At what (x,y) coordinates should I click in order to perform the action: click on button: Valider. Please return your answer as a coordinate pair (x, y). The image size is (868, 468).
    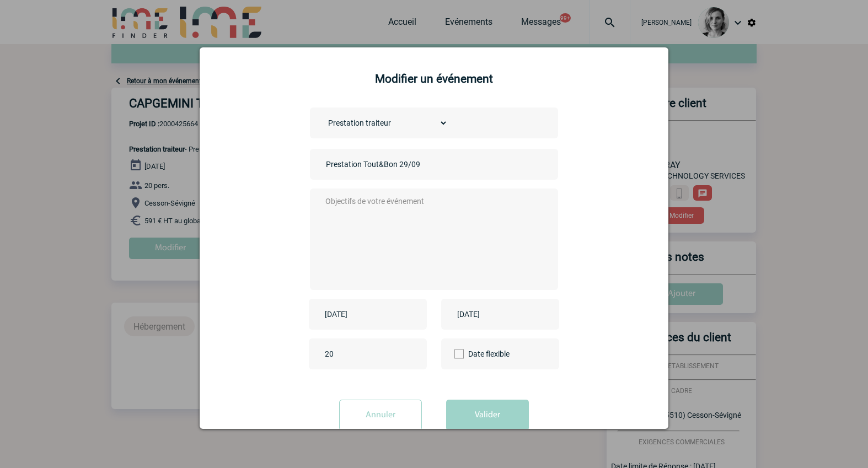
    Looking at the image, I should click on (488, 415).